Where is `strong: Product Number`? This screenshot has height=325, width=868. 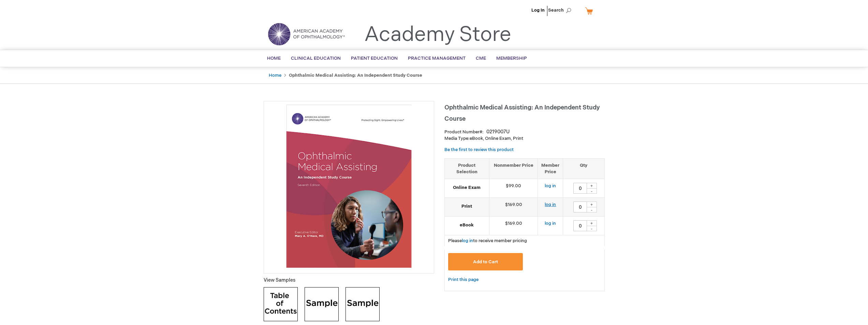
strong: Product Number is located at coordinates (464, 132).